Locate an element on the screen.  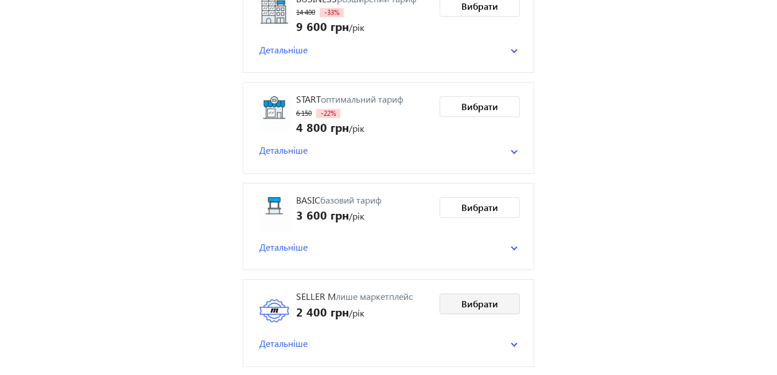
span: 4 800 грн is located at coordinates (322, 127).